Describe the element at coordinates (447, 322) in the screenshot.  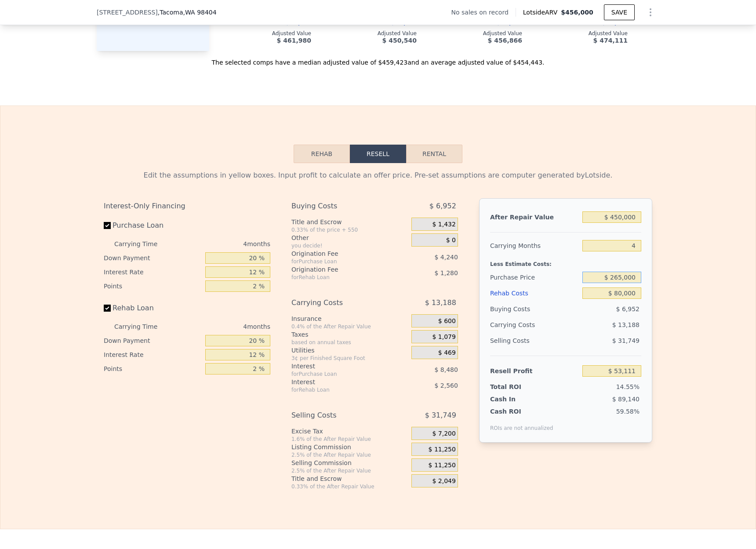
I see `span: $ 600` at that location.